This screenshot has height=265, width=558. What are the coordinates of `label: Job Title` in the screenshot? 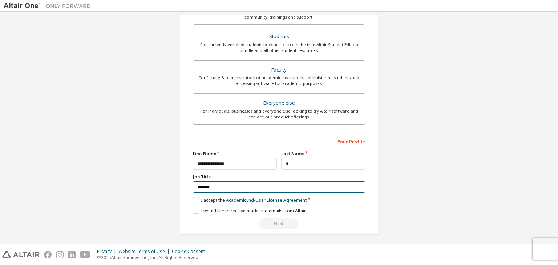 It's located at (279, 177).